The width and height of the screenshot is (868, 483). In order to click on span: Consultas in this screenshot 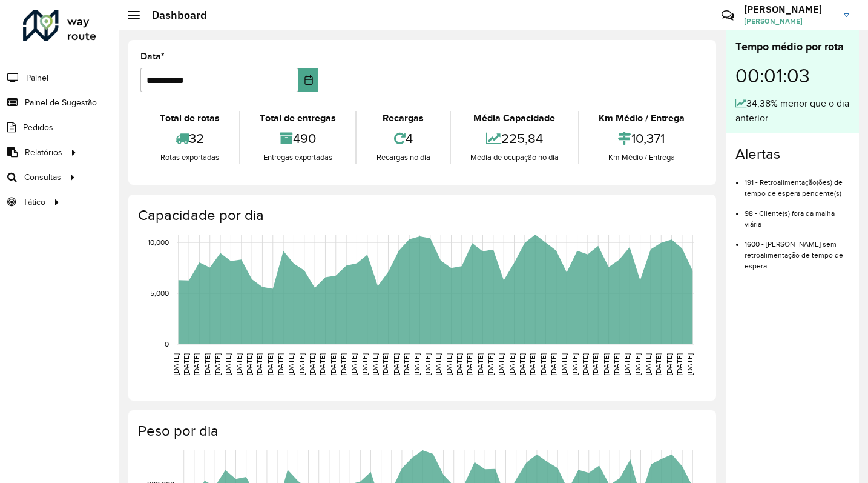, I will do `click(42, 177)`.